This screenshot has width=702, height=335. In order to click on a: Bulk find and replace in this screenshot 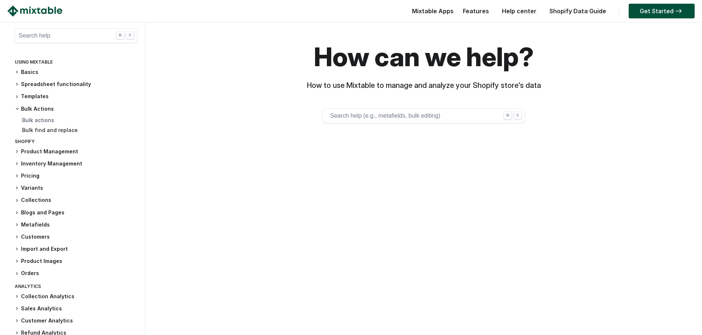, I will do `click(50, 130)`.